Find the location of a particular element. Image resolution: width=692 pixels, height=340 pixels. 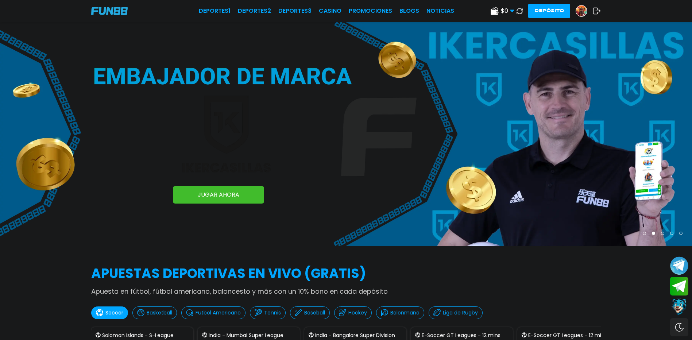

button: Depósito is located at coordinates (549, 11).